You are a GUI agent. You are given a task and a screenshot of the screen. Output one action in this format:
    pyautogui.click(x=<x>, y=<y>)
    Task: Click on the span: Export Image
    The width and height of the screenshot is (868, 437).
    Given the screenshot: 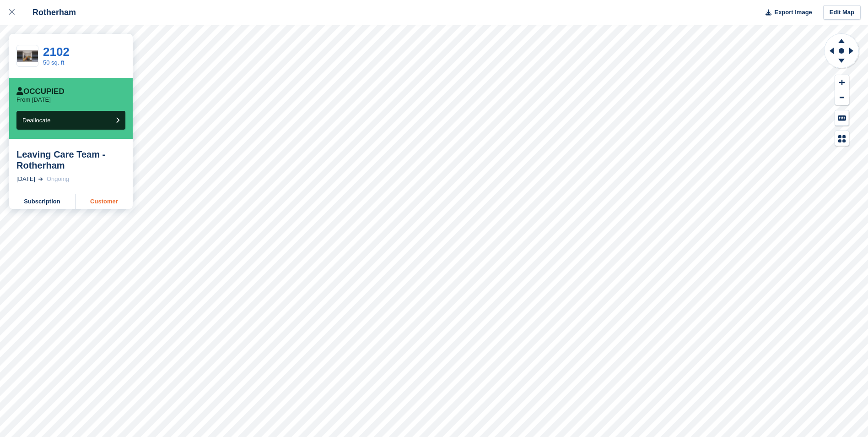 What is the action you would take?
    pyautogui.click(x=793, y=12)
    